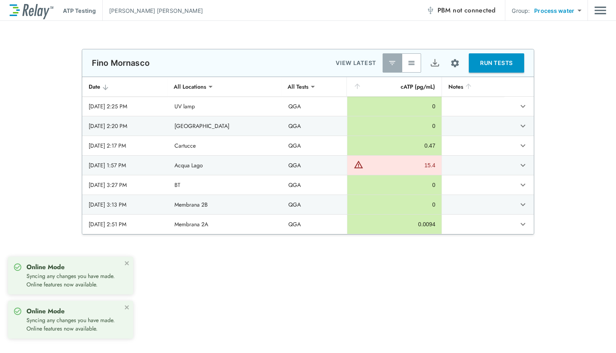  What do you see at coordinates (435, 63) in the screenshot?
I see `button: Export` at bounding box center [435, 63].